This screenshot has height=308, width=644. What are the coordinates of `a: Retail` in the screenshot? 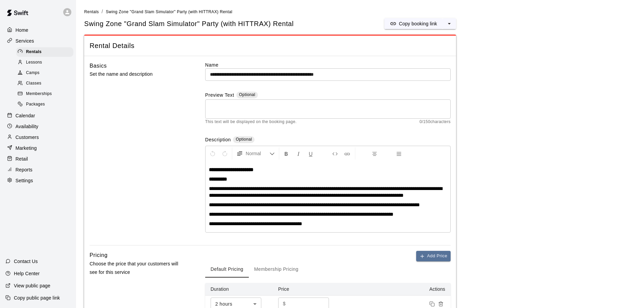 It's located at (38, 158).